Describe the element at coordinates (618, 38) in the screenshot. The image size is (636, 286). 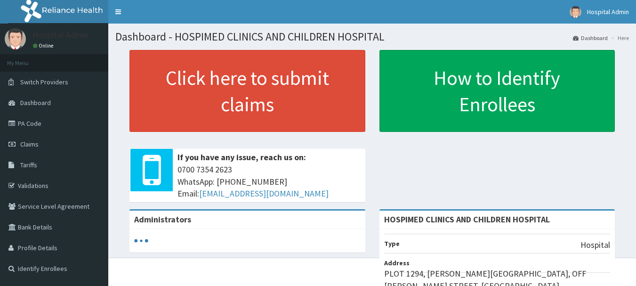
I see `li: Here` at that location.